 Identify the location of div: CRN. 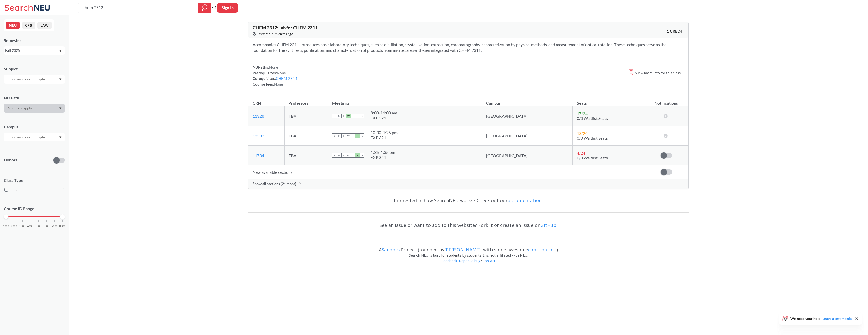
(257, 103).